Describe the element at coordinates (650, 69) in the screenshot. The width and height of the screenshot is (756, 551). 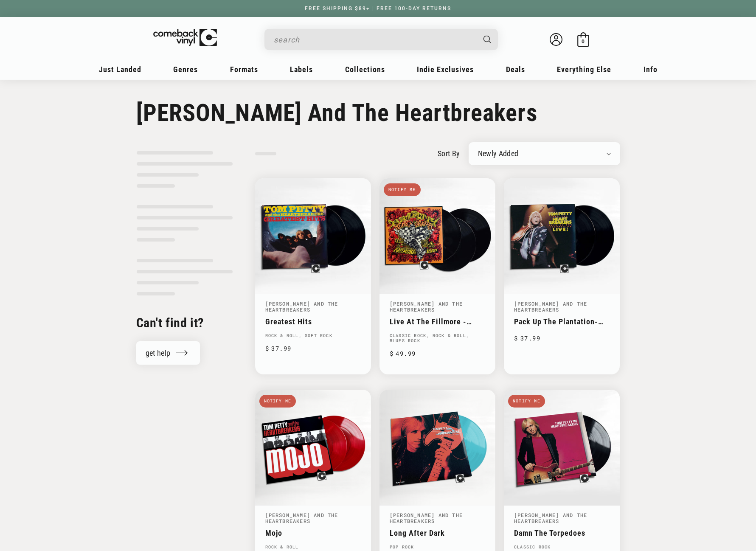
I see `span: Info` at that location.